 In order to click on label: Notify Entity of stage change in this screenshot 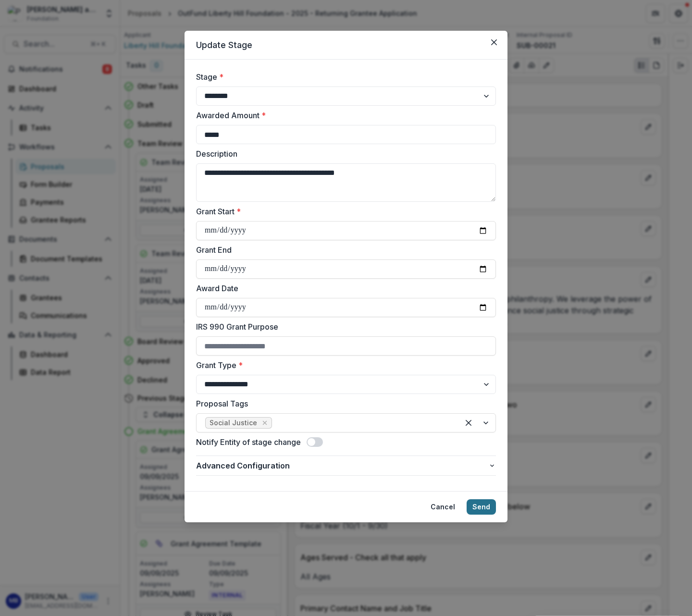, I will do `click(248, 442)`.